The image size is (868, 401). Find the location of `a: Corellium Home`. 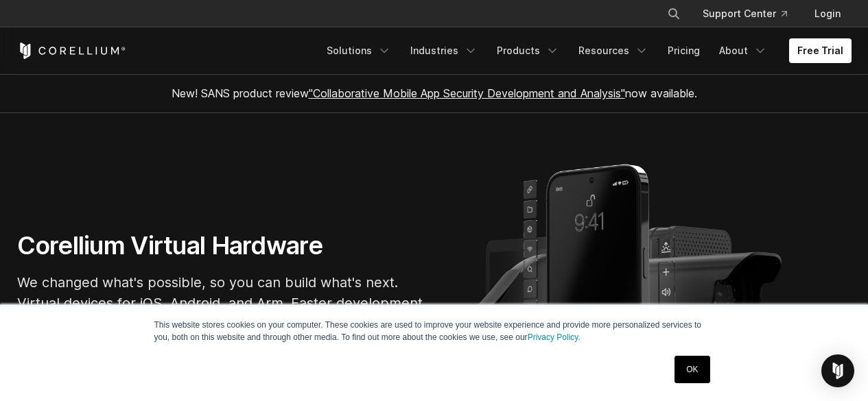

a: Corellium Home is located at coordinates (71, 51).